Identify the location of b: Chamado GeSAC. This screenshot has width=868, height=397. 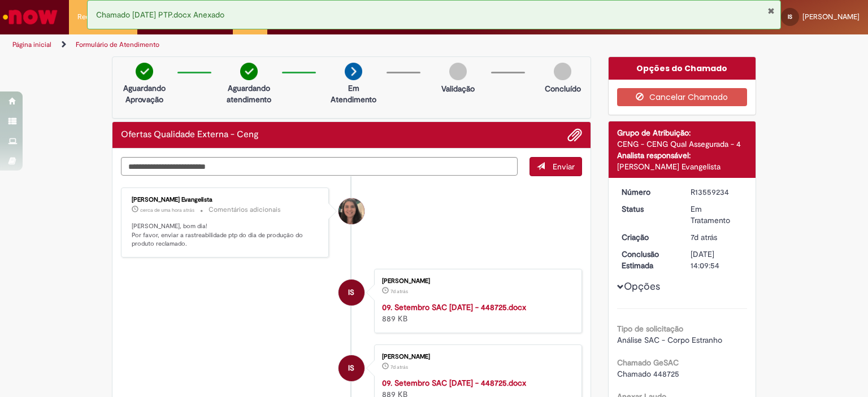
(648, 363).